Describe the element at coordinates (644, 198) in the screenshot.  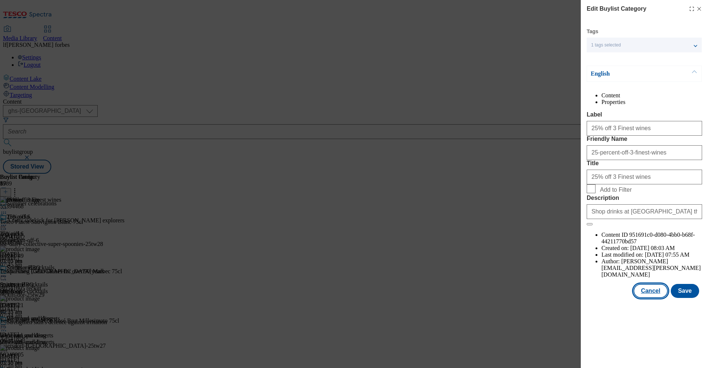
I see `label: Description` at that location.